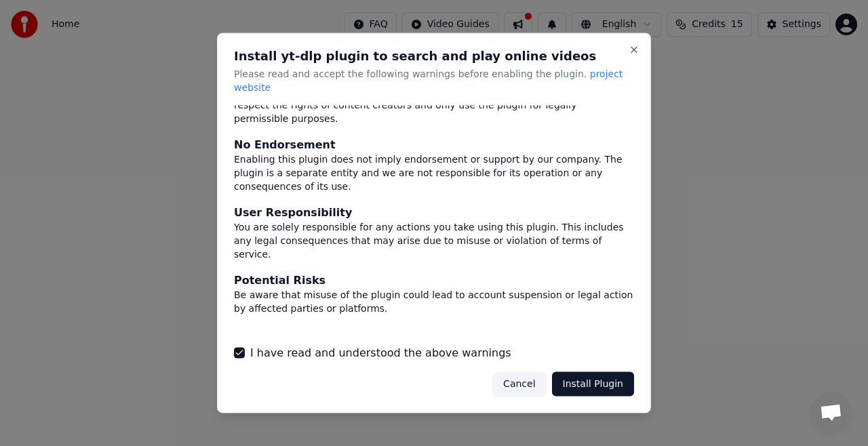 Image resolution: width=868 pixels, height=446 pixels. Describe the element at coordinates (381, 353) in the screenshot. I see `label: I have read and understood the above warnings` at that location.